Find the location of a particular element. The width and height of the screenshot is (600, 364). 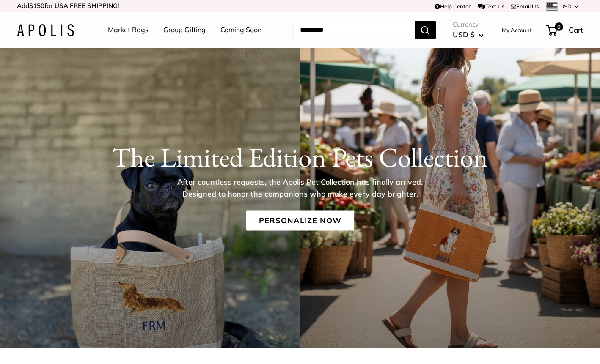

p: After countless requests, the Apolis Pet Collection has finally arrived. Designed to honor the co... is located at coordinates (300, 188).